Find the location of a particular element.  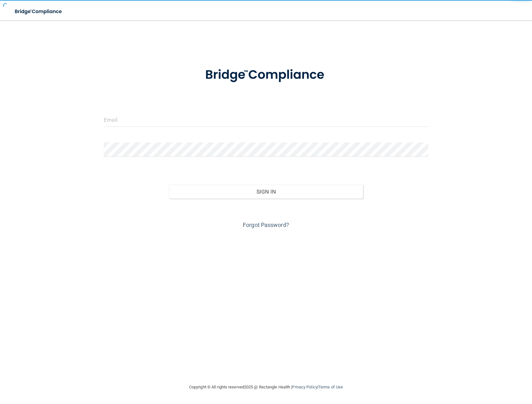

input: Email is located at coordinates (266, 119).